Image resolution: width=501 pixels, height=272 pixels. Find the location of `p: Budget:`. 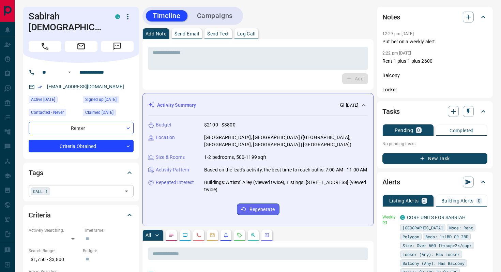

p: Budget: is located at coordinates (108, 251).